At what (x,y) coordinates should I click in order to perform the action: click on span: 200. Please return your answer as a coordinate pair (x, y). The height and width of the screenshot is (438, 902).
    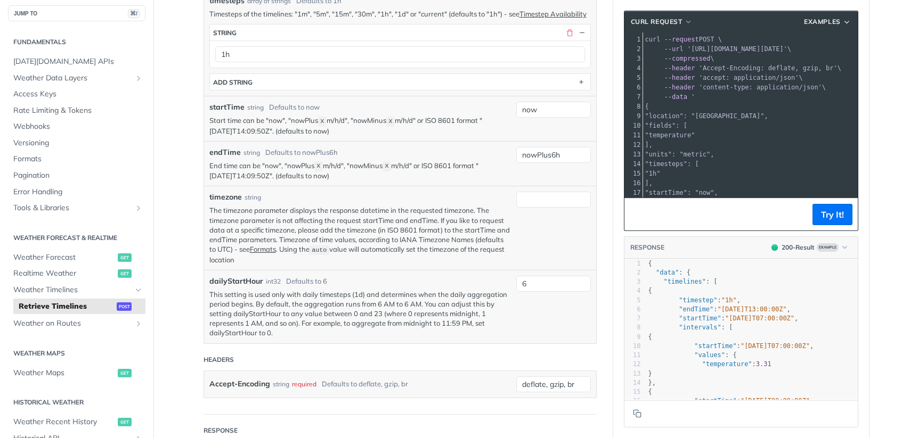
    Looking at the image, I should click on (774, 248).